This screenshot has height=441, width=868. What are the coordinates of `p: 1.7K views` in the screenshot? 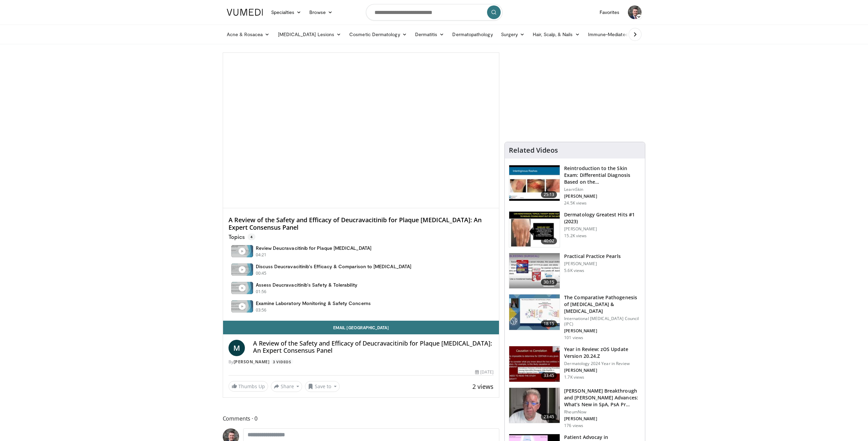 It's located at (574, 377).